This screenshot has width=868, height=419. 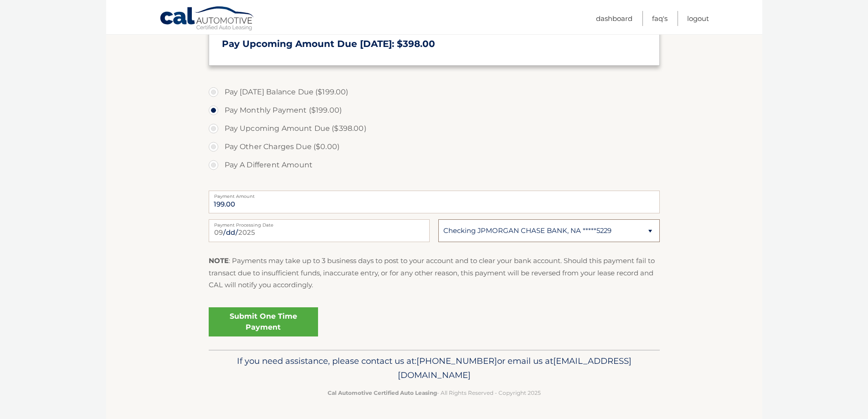 I want to click on p: - All Rights Reserved - Copyright 2025, so click(x=434, y=393).